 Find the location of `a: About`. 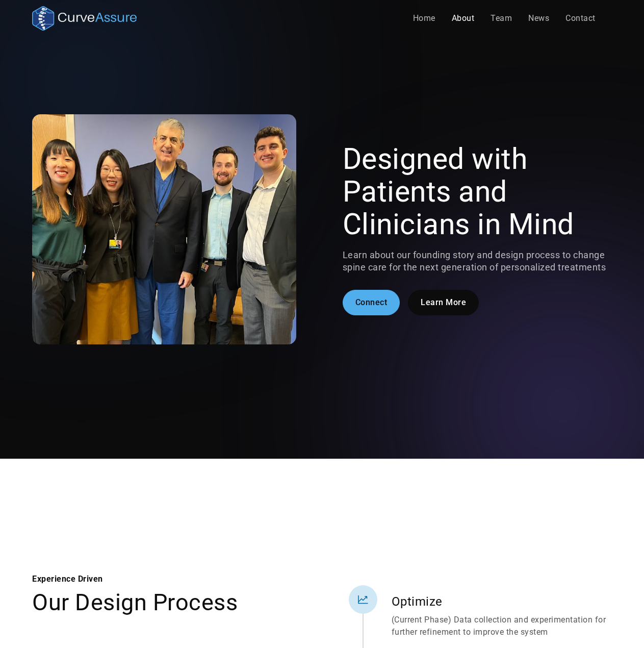

a: About is located at coordinates (463, 18).